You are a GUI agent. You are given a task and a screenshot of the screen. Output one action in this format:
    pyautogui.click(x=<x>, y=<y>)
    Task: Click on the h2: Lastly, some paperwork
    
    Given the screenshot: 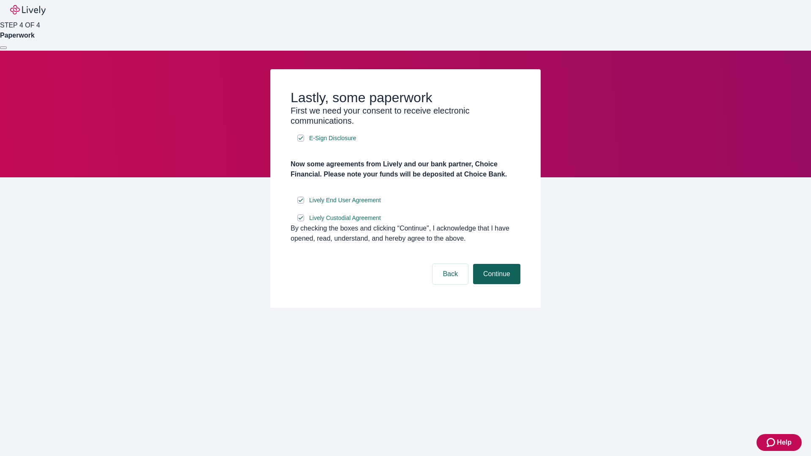 What is the action you would take?
    pyautogui.click(x=405, y=98)
    